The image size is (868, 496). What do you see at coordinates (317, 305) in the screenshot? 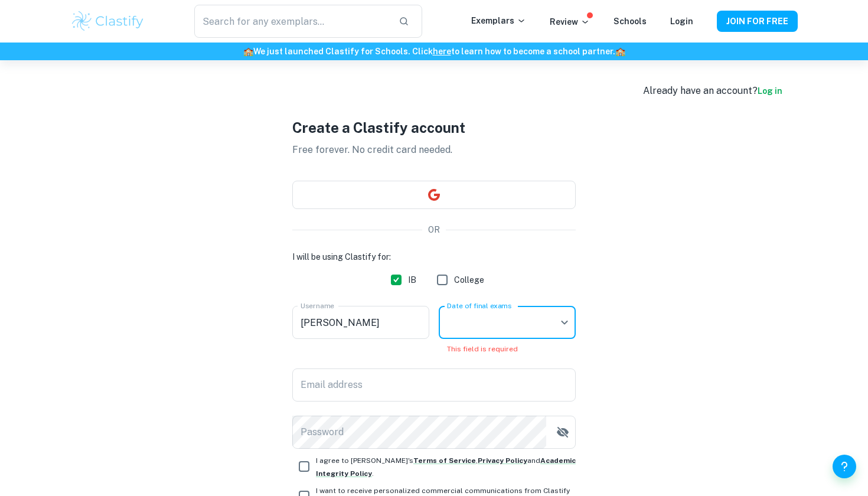
I see `label: Username` at bounding box center [317, 305].